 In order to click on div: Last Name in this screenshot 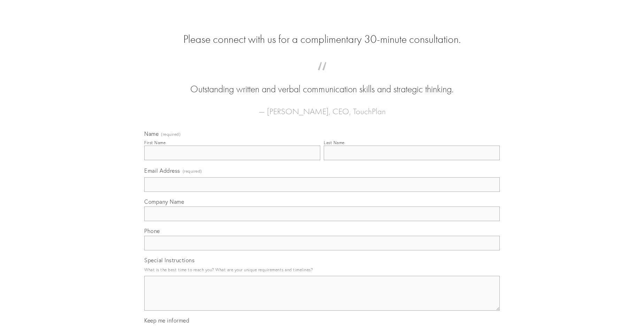, I will do `click(334, 142)`.